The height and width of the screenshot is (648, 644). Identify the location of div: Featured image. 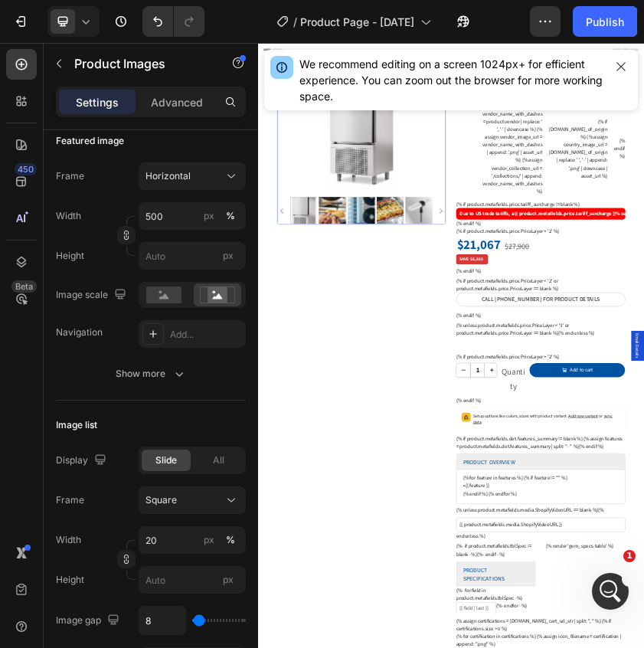
(90, 141).